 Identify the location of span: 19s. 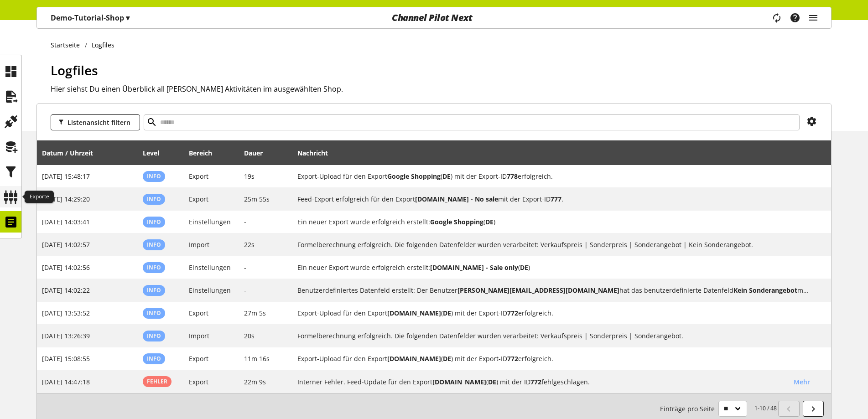
(249, 176).